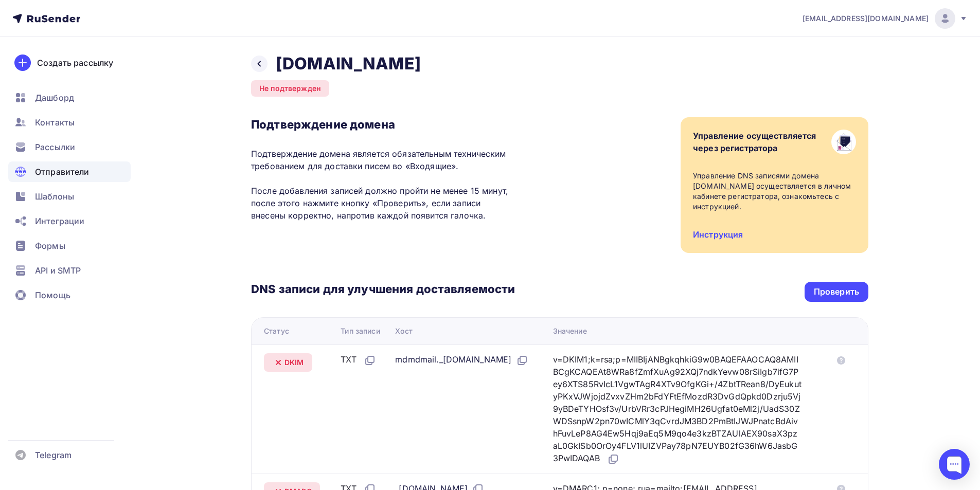  Describe the element at coordinates (404, 331) in the screenshot. I see `div: Хост` at that location.